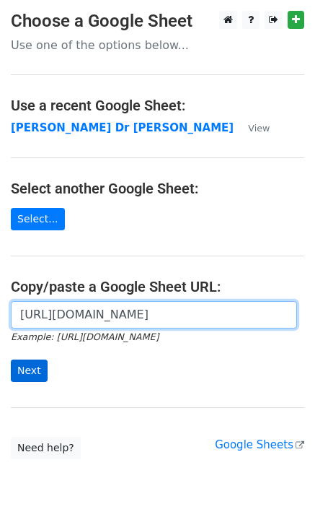 This screenshot has height=517, width=315. Describe the element at coordinates (157, 188) in the screenshot. I see `h4: Select another Google Sheet:` at that location.